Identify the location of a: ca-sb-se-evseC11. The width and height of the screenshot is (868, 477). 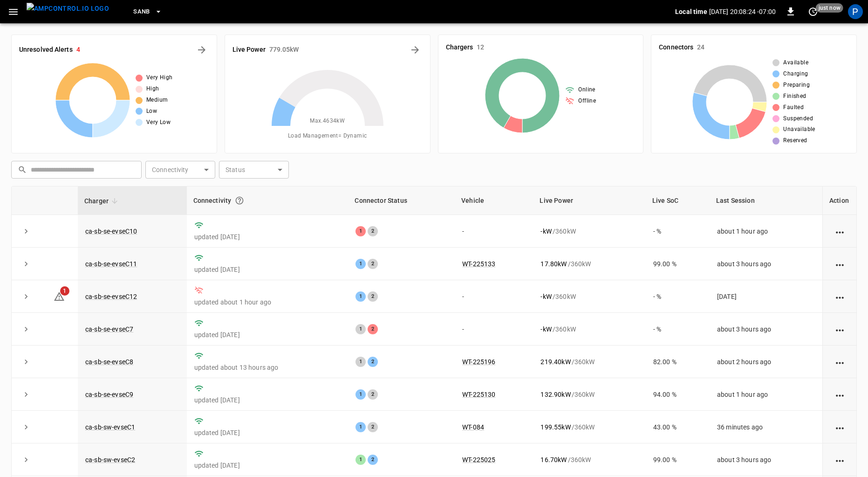
(111, 264).